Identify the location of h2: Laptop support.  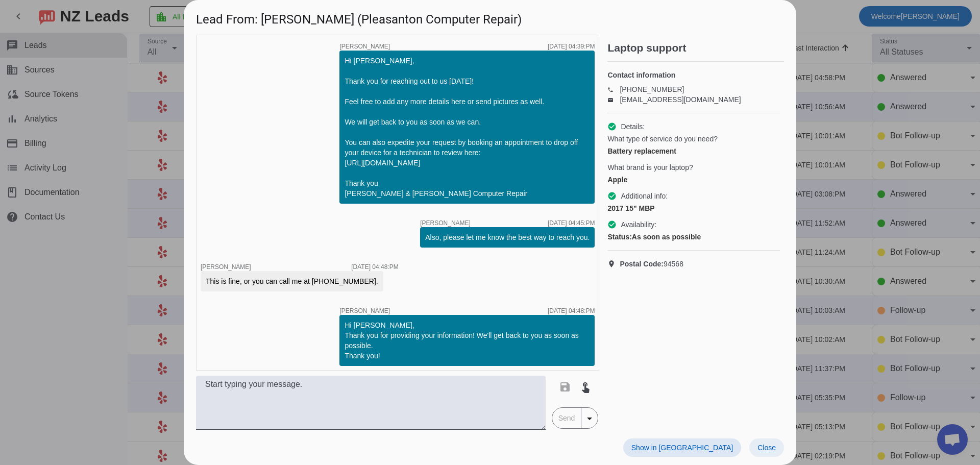
(696, 48).